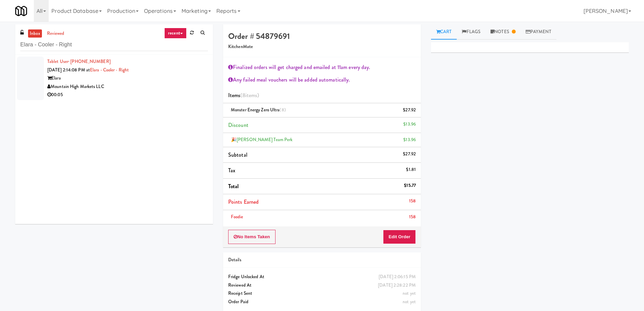  What do you see at coordinates (56, 34) in the screenshot?
I see `a: reviewed` at bounding box center [56, 34].